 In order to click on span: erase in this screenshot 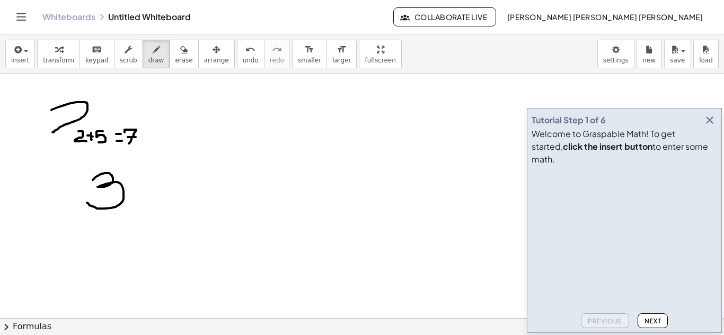, I will do `click(183, 60)`.